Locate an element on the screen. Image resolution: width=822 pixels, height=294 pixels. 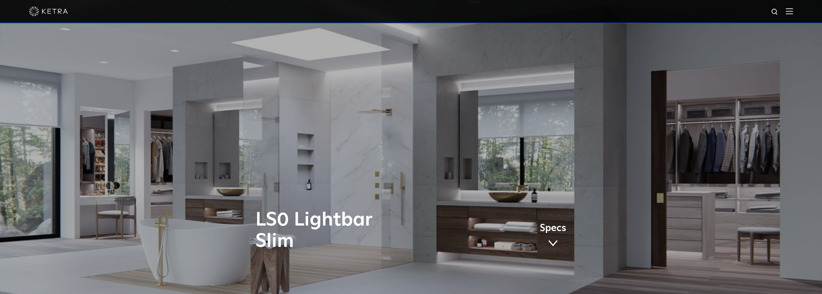
h1: LS0 Lightbar Slim is located at coordinates (347, 231).